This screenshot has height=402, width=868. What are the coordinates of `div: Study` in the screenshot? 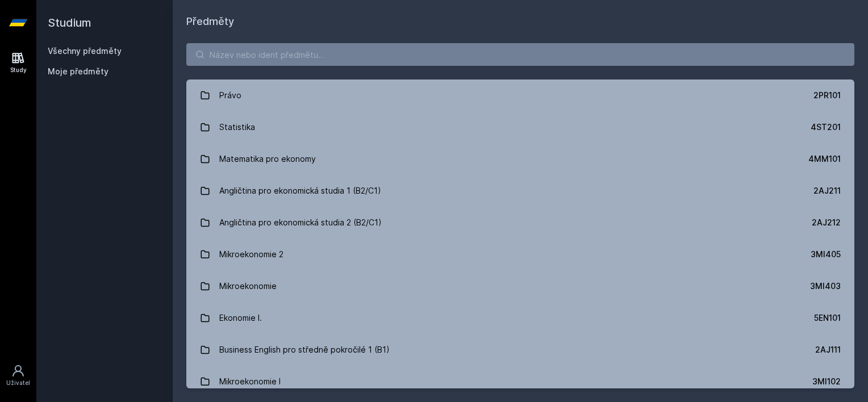 It's located at (18, 70).